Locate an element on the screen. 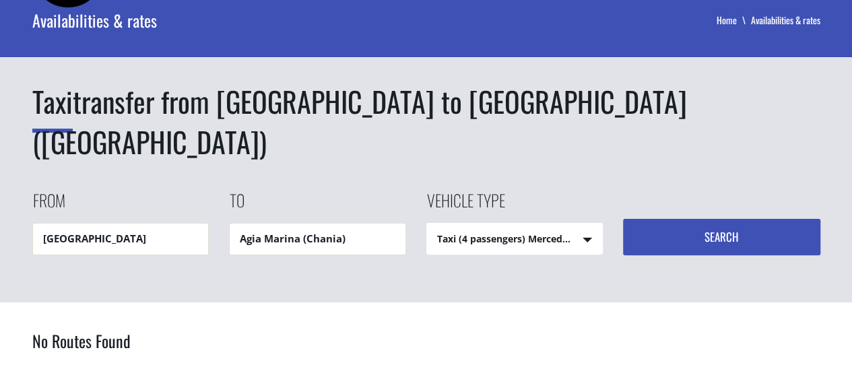  a: Home is located at coordinates (734, 20).